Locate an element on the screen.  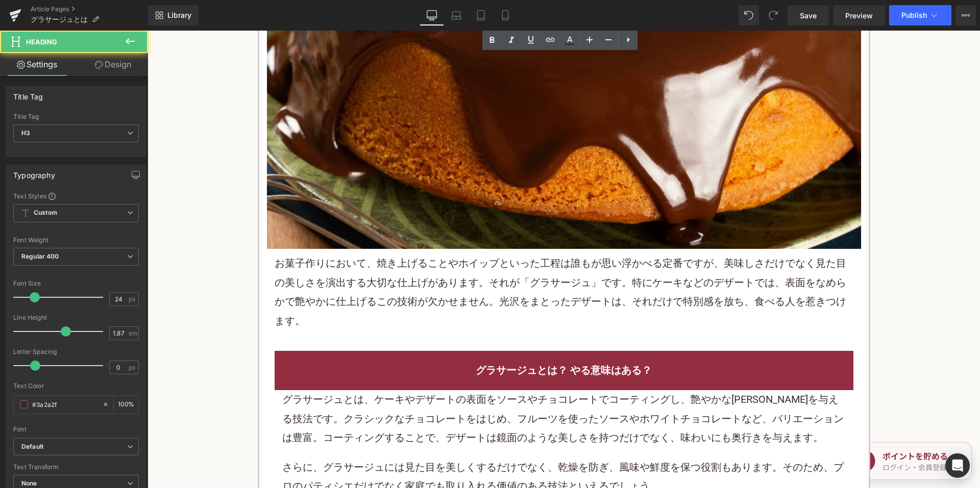
p: さらに、グラサージュには見た目を美しくするだけでなく、乾燥を防ぎ、風味や鮮度を保つ役割もあります。そのため、プロのパティシエだけでなく家庭でも取り入れる価値のある技法といえるでしょう。 is located at coordinates (416, 446).